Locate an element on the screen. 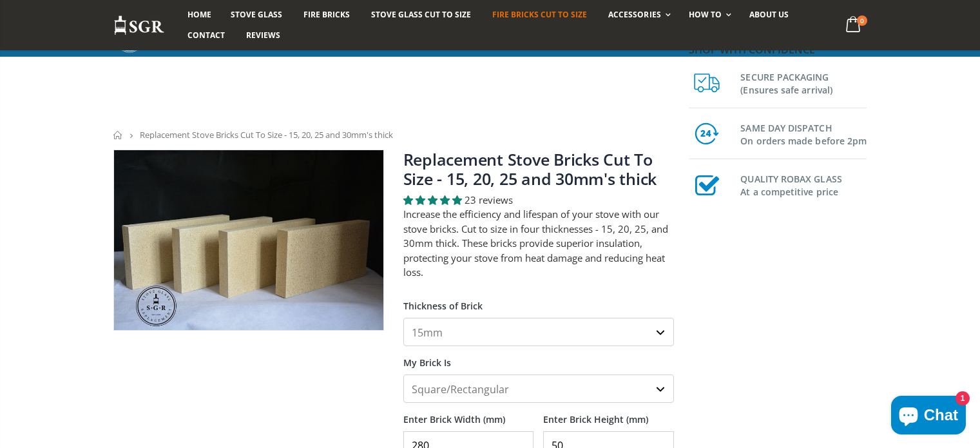 The image size is (980, 448). p: Increase the efficiency and lifespan of your stove with our stove bricks. Cut to size in four thi... is located at coordinates (539, 243).